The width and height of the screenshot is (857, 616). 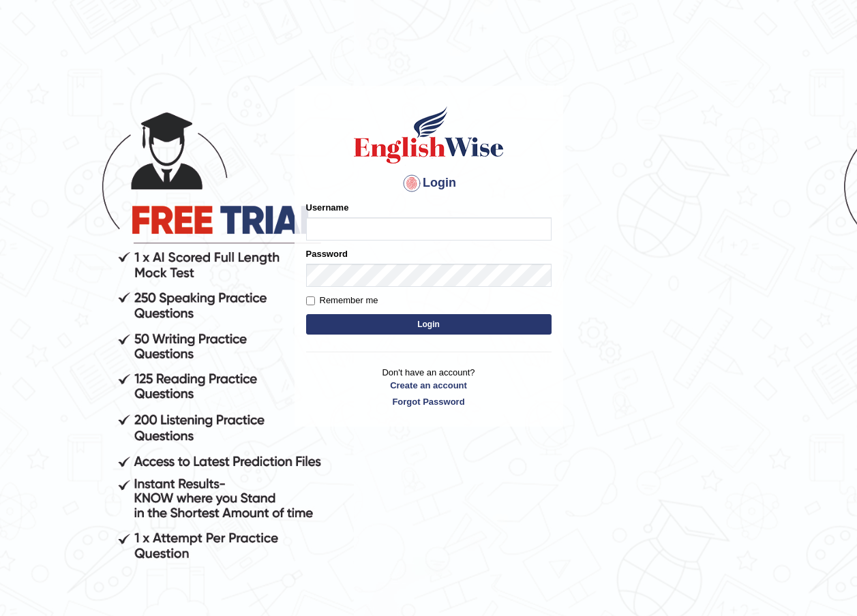 I want to click on p: Don't have an account?, so click(x=428, y=388).